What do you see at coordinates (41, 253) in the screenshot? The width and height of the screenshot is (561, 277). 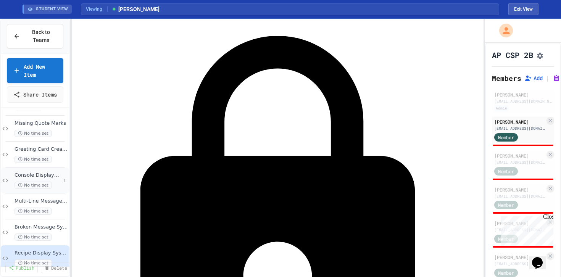 I see `span: Recipe Display System` at bounding box center [41, 253].